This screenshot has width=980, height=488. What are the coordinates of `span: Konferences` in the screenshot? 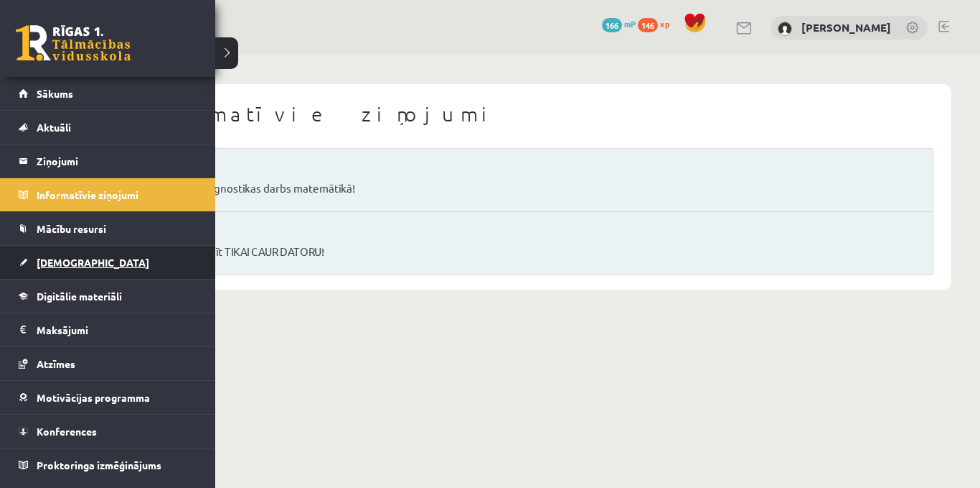 It's located at (67, 431).